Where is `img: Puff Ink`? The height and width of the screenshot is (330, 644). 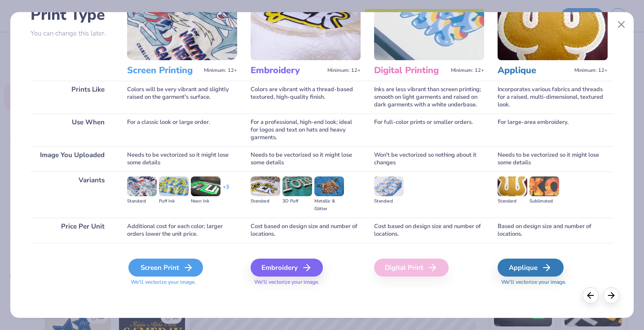
img: Puff Ink is located at coordinates (174, 186).